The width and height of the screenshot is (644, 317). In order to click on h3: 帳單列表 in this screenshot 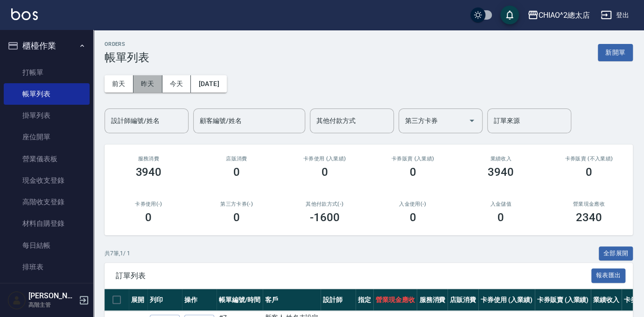, I will do `click(127, 58)`.